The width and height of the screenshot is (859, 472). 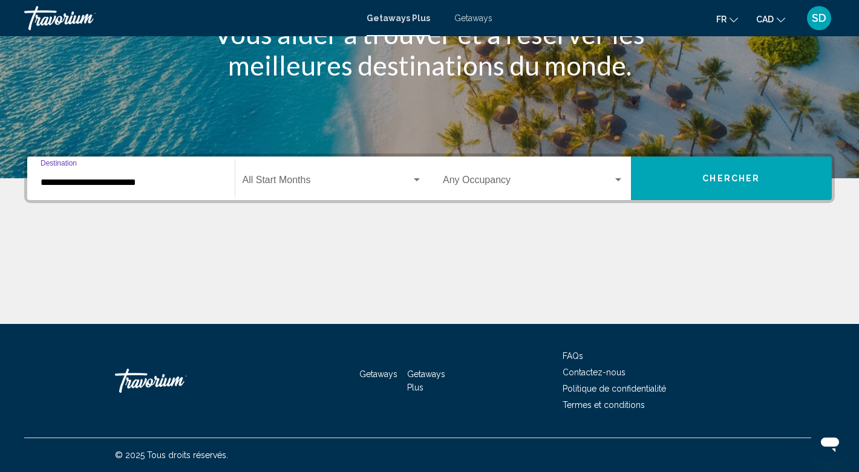 What do you see at coordinates (573, 356) in the screenshot?
I see `span: FAQs` at bounding box center [573, 356].